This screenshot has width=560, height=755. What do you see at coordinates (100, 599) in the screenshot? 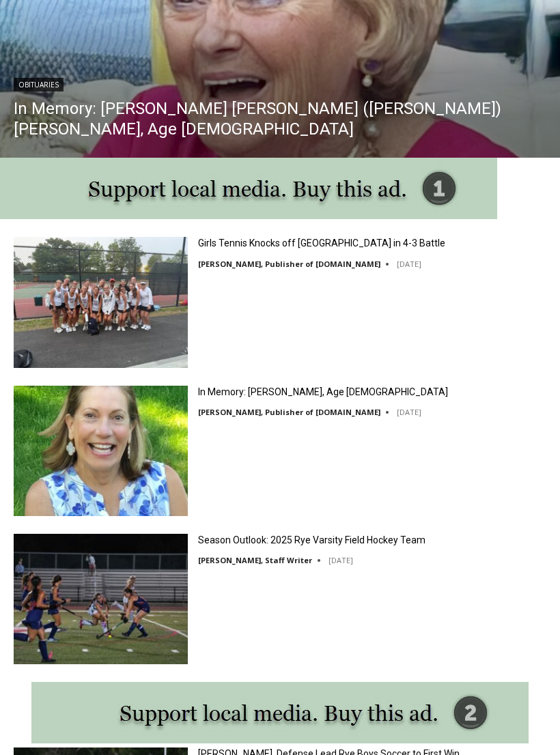
I see `img: Season Outlook: 2025 Rye Varsity Field Hockey Team` at bounding box center [100, 599].